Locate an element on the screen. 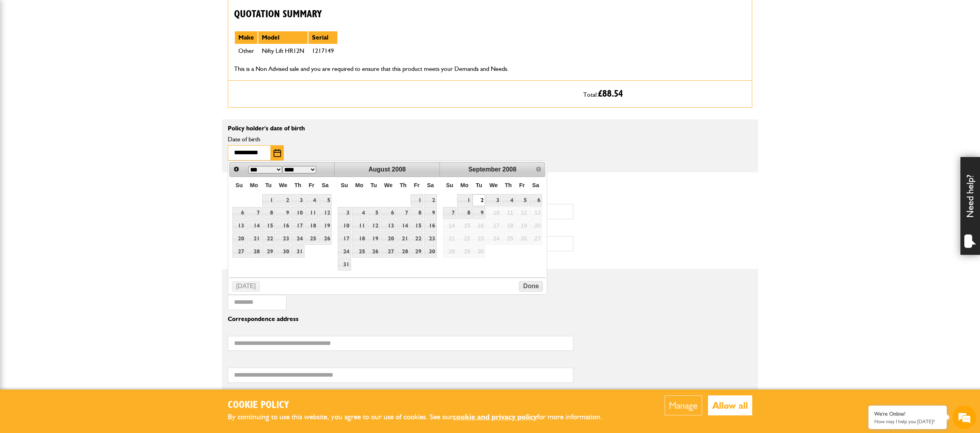  div: Minimize live chat window is located at coordinates (138, 13).